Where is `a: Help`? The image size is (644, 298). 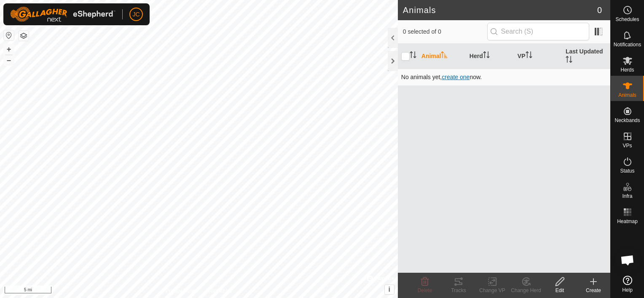 a: Help is located at coordinates (627, 284).